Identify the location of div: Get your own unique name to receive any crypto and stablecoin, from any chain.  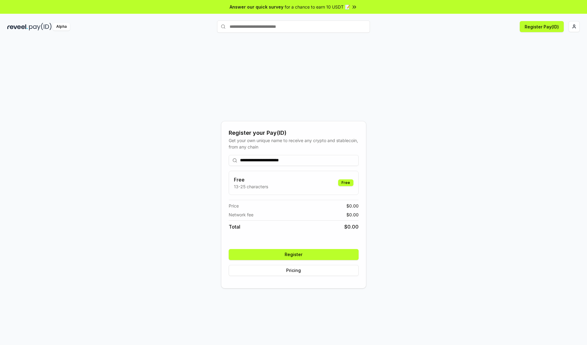
(293, 144).